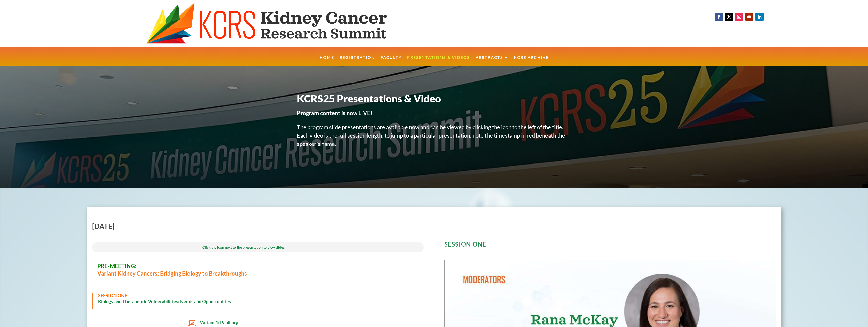 This screenshot has width=868, height=327. Describe the element at coordinates (391, 61) in the screenshot. I see `a: Faculty` at that location.